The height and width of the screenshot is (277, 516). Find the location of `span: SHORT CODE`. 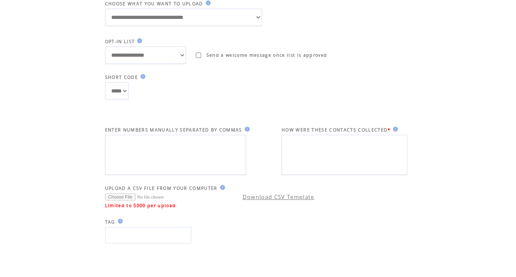

span: SHORT CODE is located at coordinates (122, 77).